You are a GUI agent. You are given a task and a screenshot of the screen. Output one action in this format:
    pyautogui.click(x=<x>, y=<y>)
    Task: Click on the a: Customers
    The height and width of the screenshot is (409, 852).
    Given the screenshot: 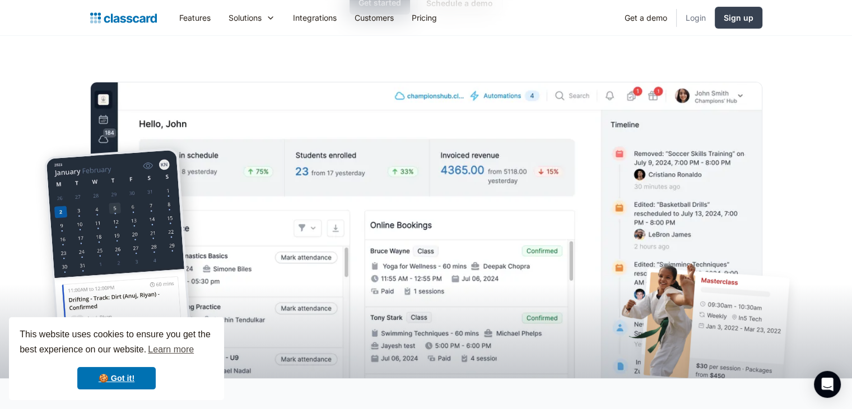 What is the action you would take?
    pyautogui.click(x=374, y=17)
    